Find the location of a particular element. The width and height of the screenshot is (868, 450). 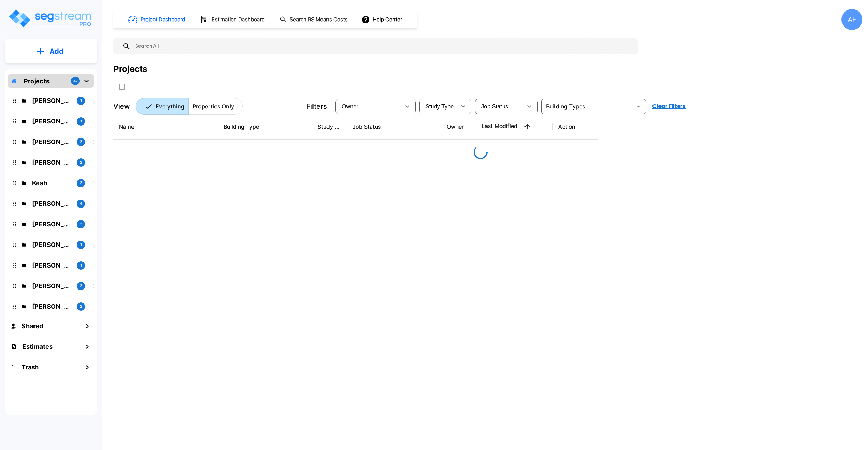

p: Josh Strum is located at coordinates (51, 204).